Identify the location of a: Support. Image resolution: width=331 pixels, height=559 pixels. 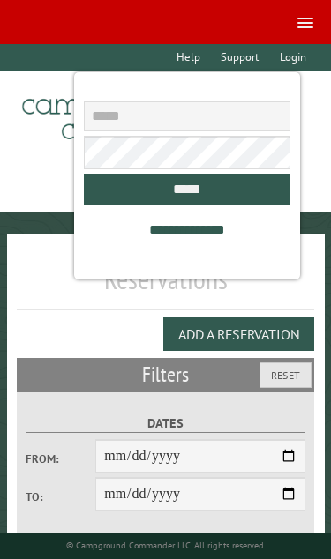
(240, 57).